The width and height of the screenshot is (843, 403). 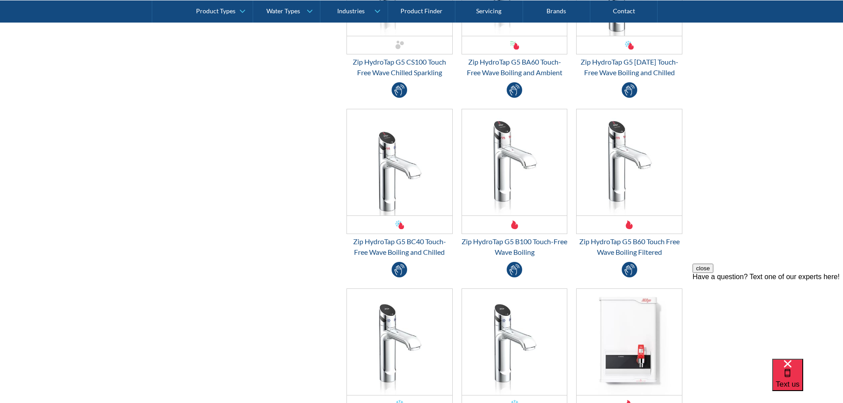 I want to click on img: Zip HydroTap G5 C100 Touch-Free Wave, so click(x=399, y=342).